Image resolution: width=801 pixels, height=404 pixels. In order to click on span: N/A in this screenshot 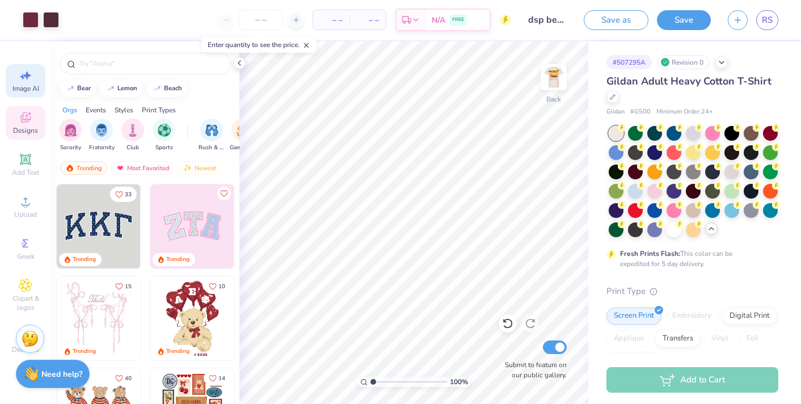, I will do `click(438, 20)`.